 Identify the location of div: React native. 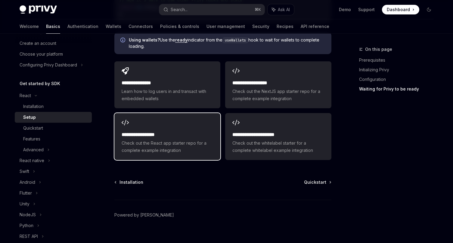
(32, 161).